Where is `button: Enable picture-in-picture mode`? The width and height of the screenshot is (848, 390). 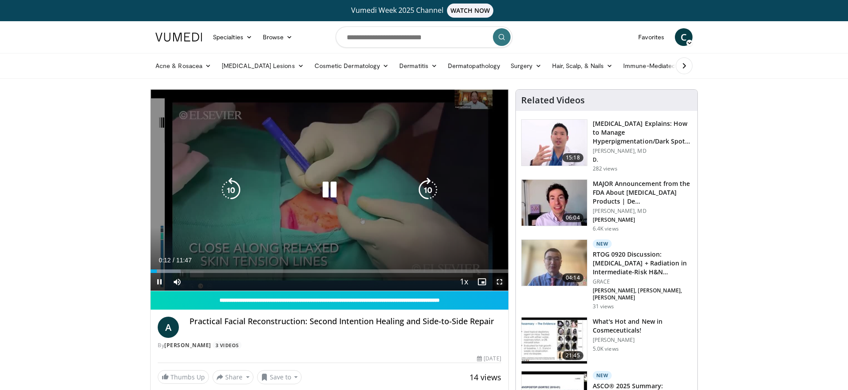 button: Enable picture-in-picture mode is located at coordinates (482, 282).